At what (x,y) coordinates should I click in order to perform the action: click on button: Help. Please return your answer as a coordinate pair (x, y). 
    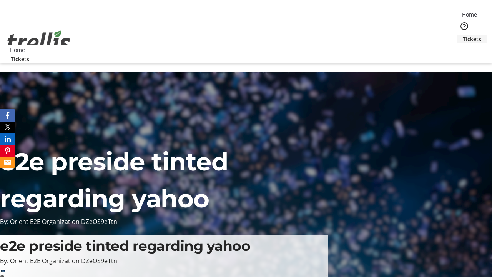
    Looking at the image, I should click on (464, 26).